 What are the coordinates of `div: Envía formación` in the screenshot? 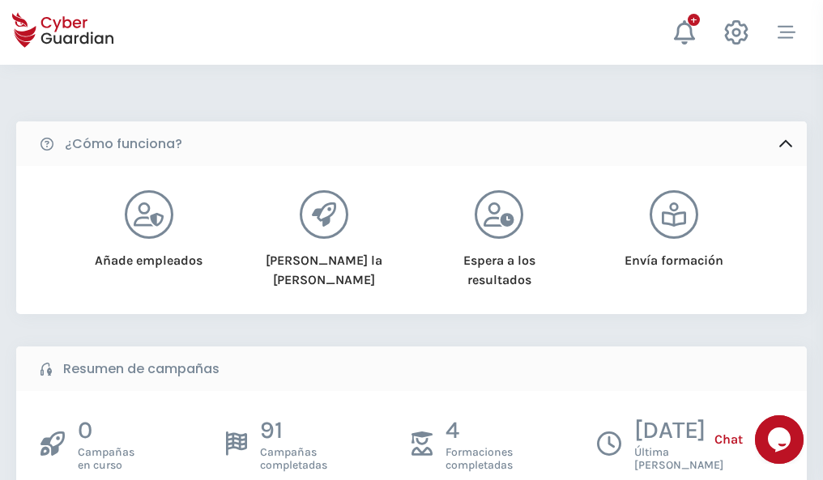 It's located at (674, 254).